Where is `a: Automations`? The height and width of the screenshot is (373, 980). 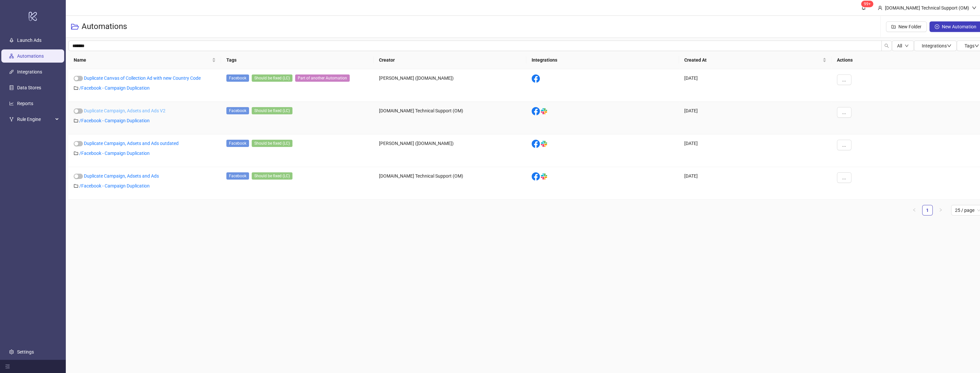 a: Automations is located at coordinates (30, 56).